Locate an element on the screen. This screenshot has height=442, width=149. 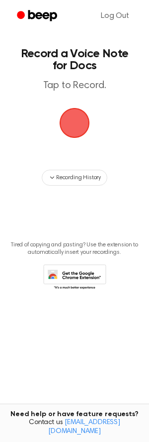
button: Beep Logo is located at coordinates (75, 123).